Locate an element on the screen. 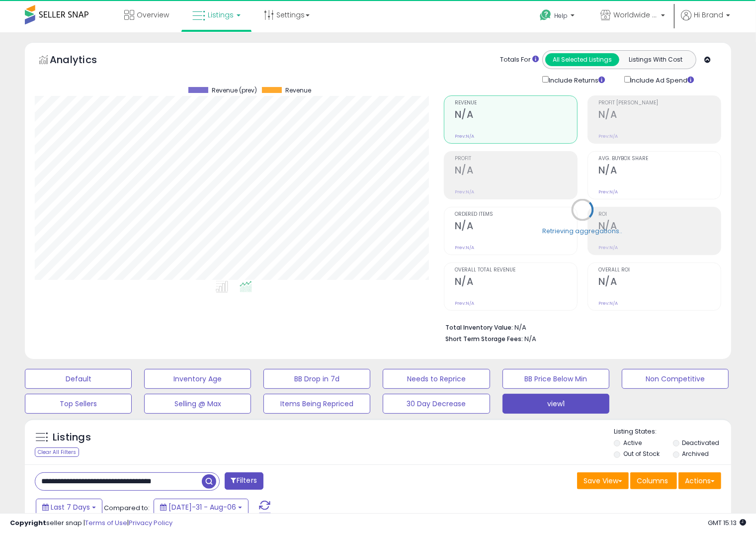  span: Revenue (prev) is located at coordinates (234, 91).